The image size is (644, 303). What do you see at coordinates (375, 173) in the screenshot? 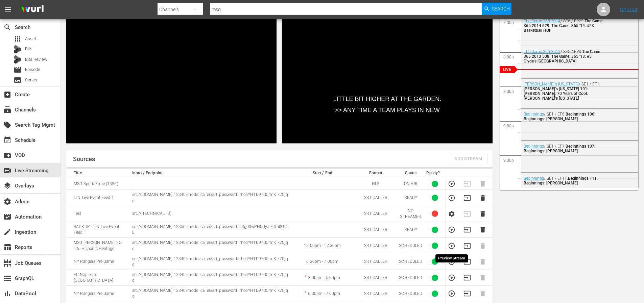
I see `th: Format` at bounding box center [375, 173].